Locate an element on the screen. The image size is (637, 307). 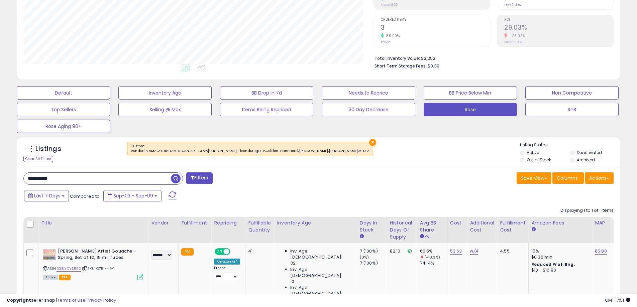
span: Last 7 Days is located at coordinates (47, 196).